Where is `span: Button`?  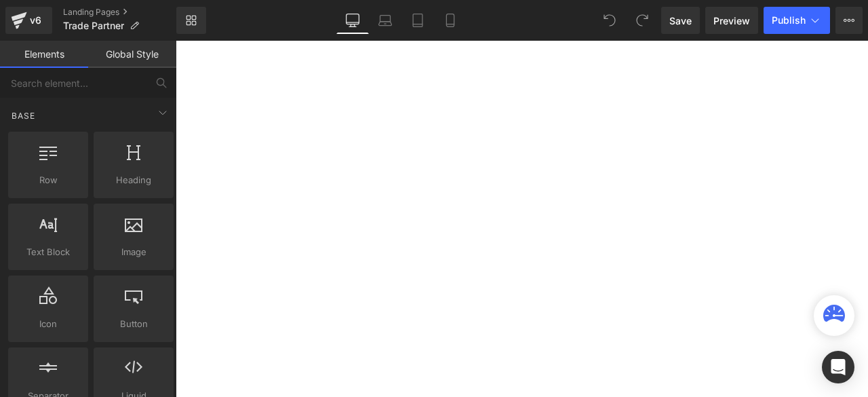 span: Button is located at coordinates (134, 324).